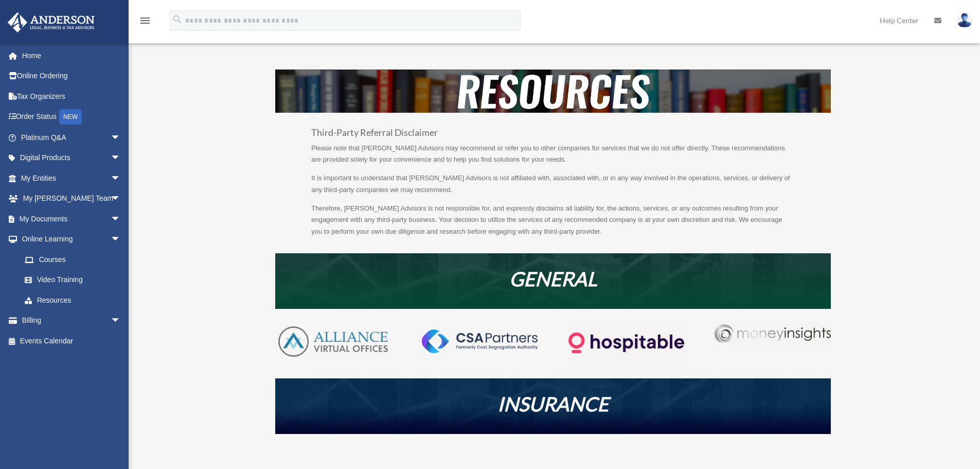  What do you see at coordinates (72, 116) in the screenshot?
I see `a: Order StatusNEW` at bounding box center [72, 116].